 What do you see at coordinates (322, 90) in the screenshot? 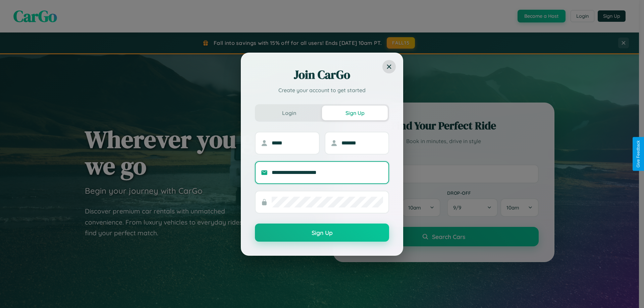
I see `p: Create your account to get started` at bounding box center [322, 90].